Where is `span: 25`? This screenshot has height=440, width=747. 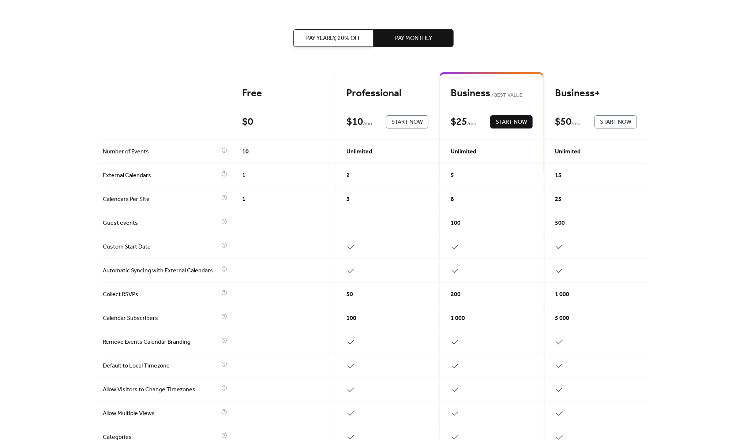
span: 25 is located at coordinates (558, 199).